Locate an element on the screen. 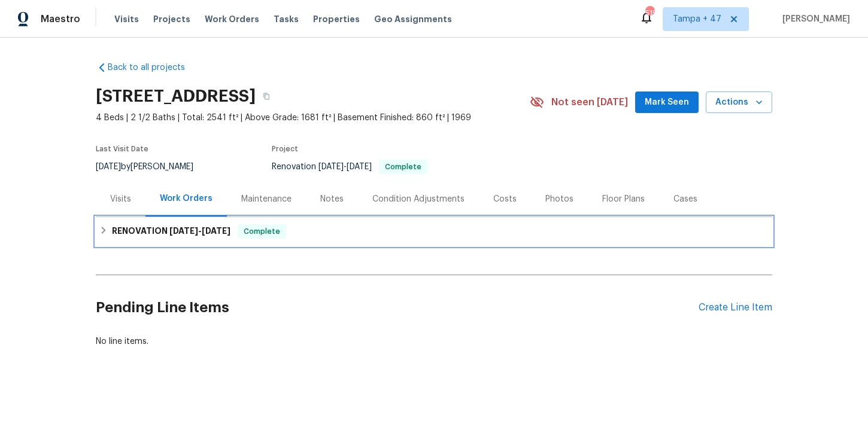 This screenshot has width=868, height=430. span: Geo Assignments is located at coordinates (413, 19).